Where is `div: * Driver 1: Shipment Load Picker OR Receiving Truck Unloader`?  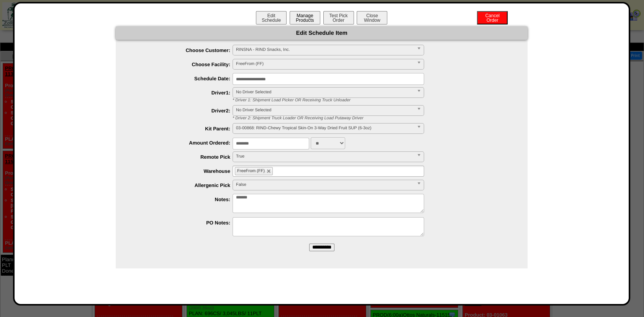
div: * Driver 1: Shipment Load Picker OR Receiving Truck Unloader is located at coordinates (377, 100).